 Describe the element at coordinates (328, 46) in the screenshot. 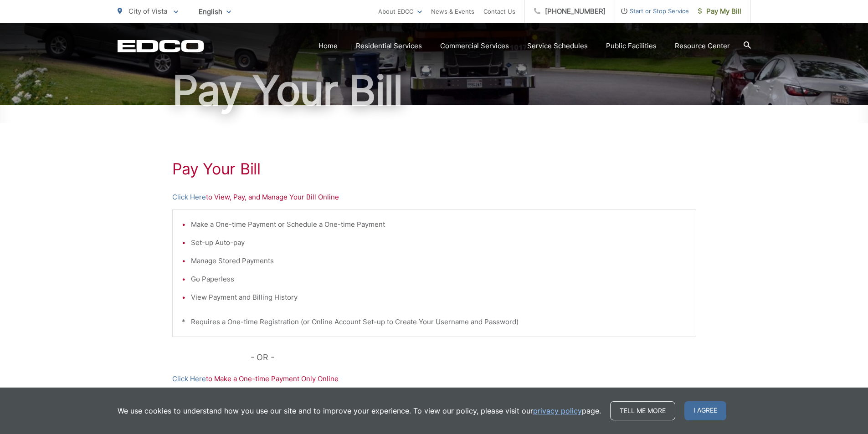

I see `a: Home` at that location.